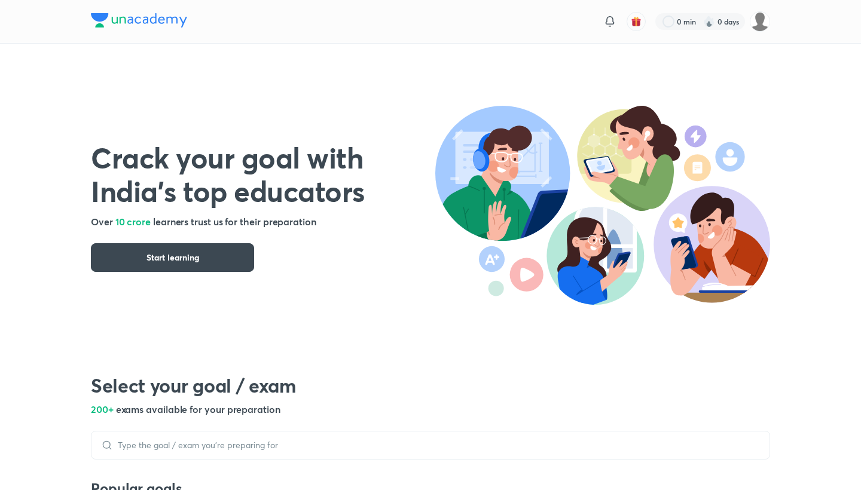  What do you see at coordinates (172, 258) in the screenshot?
I see `button: Start learning` at bounding box center [172, 258].